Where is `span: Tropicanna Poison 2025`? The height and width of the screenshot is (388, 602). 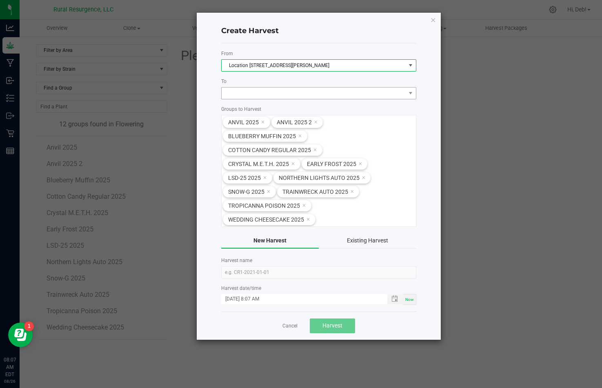
span: Tropicanna Poison 2025 is located at coordinates (264, 205).